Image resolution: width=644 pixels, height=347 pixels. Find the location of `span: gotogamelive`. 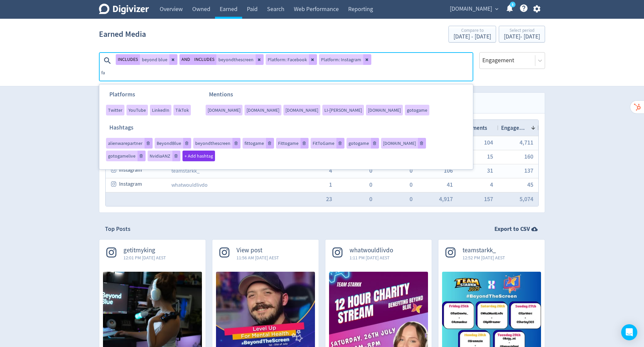

span: gotogamelive is located at coordinates (121, 156).